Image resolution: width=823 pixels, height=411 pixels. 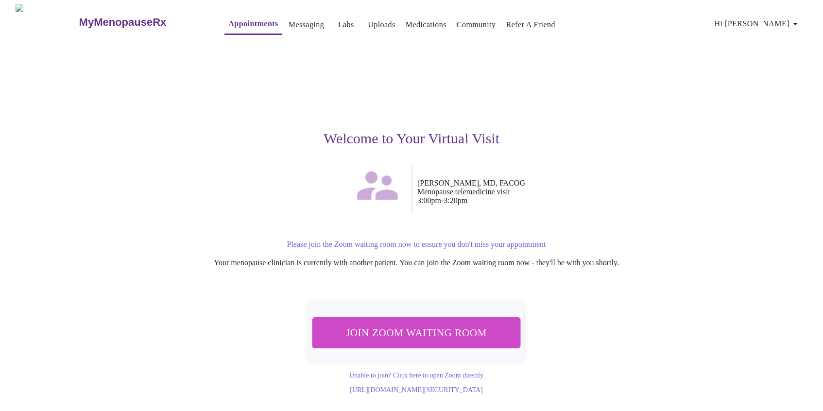 I want to click on button: Refer a Friend, so click(x=530, y=25).